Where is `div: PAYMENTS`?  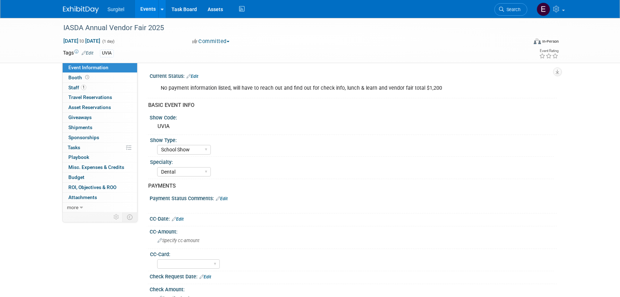
div: PAYMENTS is located at coordinates (350, 186).